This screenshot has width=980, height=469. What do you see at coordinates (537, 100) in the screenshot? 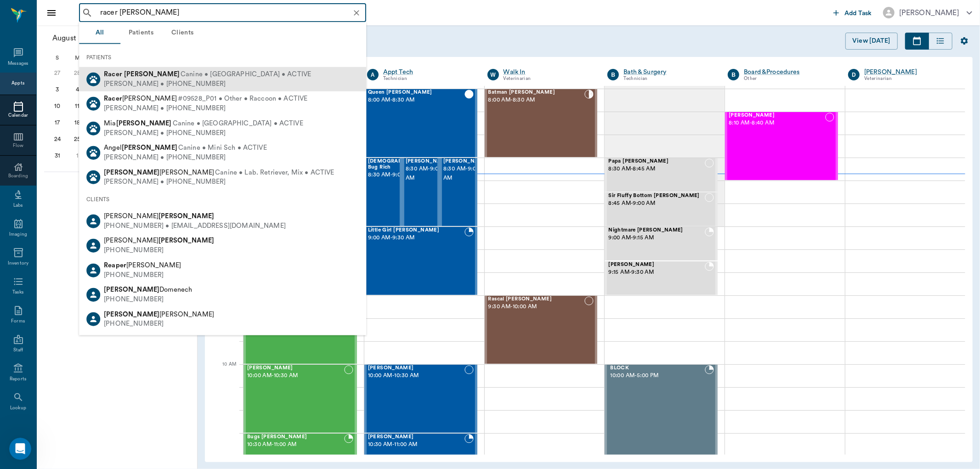
I see `span: 8:00 AM - 8:30 AM` at bounding box center [537, 100].